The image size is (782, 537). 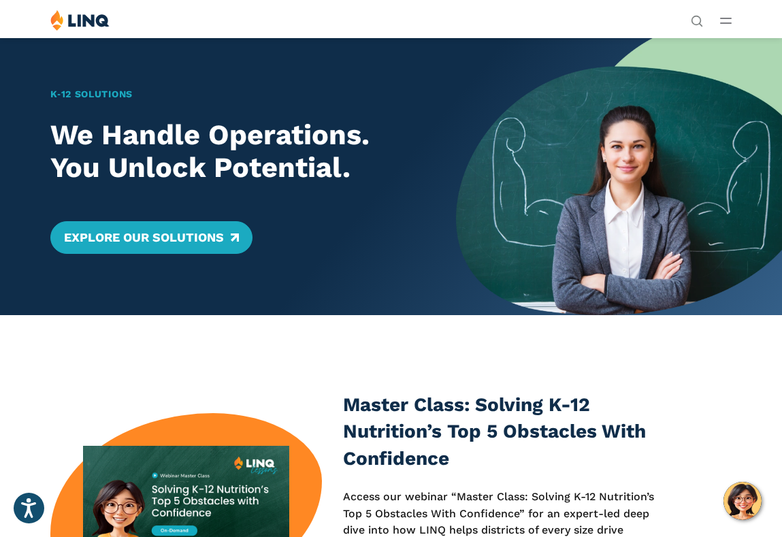 What do you see at coordinates (238, 94) in the screenshot?
I see `h1: K‑12 Solutions` at bounding box center [238, 94].